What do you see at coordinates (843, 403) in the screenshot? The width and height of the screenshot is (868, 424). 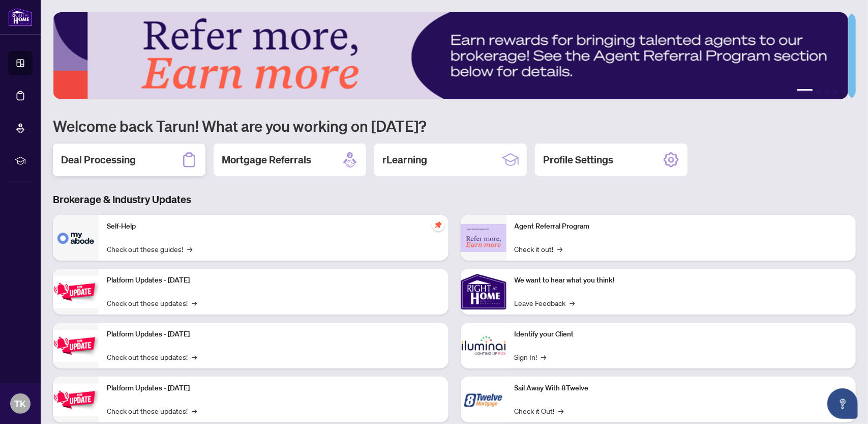 I see `button: Open asap` at bounding box center [843, 403].